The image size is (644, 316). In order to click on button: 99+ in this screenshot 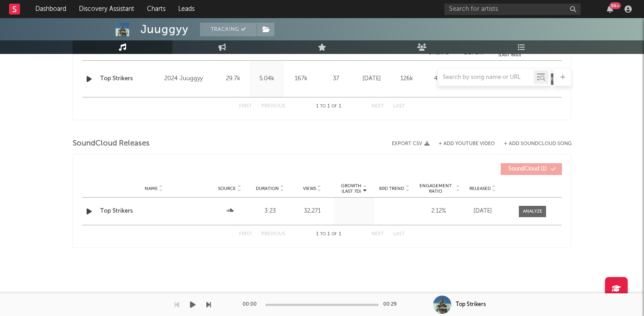, I will do `click(610, 9)`.